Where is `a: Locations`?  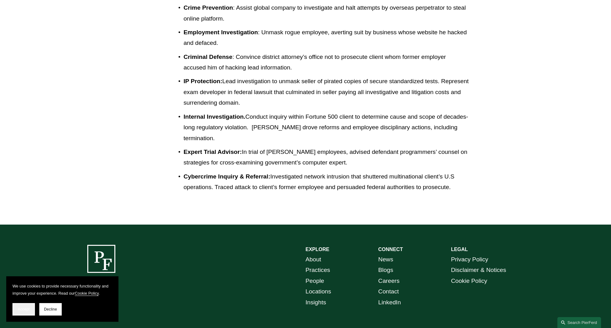 a: Locations is located at coordinates (318, 292).